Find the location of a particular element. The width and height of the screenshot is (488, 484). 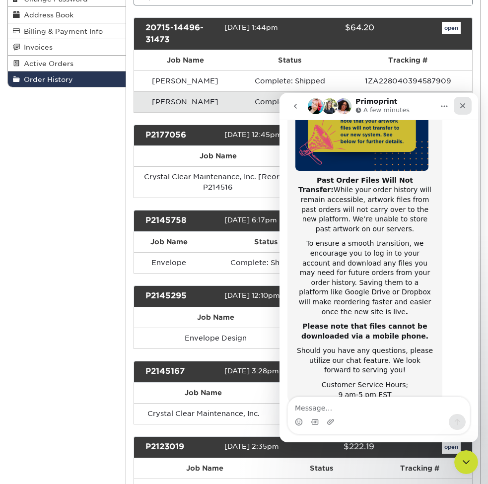

a: Billing & Payment Info is located at coordinates (66, 31).